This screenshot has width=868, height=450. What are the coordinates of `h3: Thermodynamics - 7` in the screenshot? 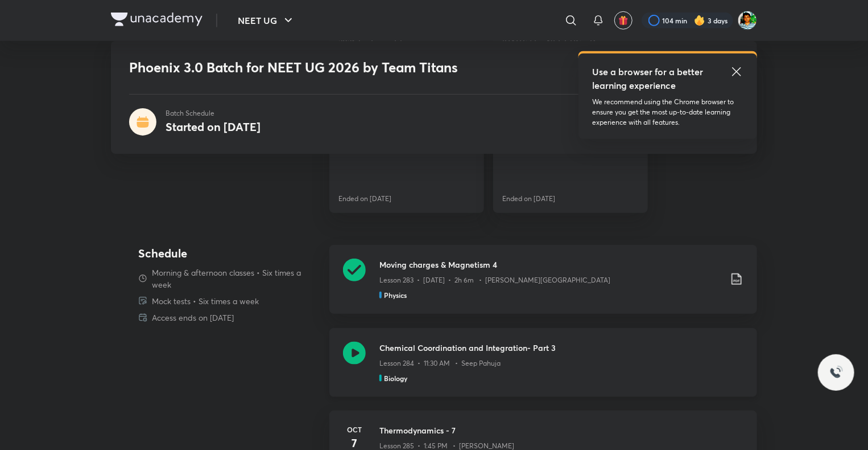 It's located at (561, 430).